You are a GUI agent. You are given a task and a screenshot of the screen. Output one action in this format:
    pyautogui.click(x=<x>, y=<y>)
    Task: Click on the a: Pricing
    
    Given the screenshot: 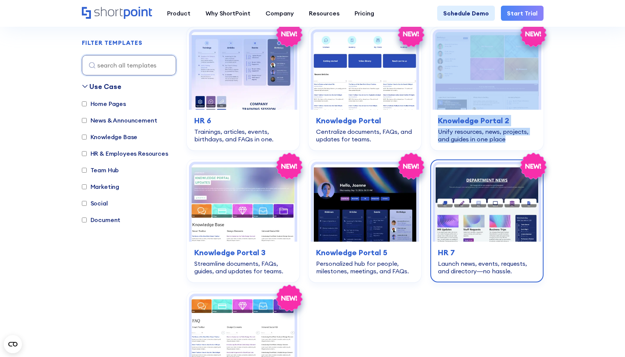 What is the action you would take?
    pyautogui.click(x=364, y=13)
    